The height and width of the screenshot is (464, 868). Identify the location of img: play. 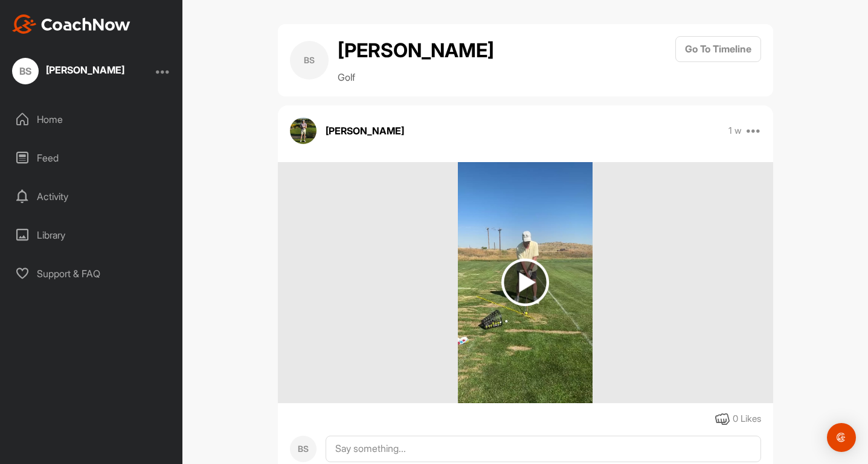
(525, 282).